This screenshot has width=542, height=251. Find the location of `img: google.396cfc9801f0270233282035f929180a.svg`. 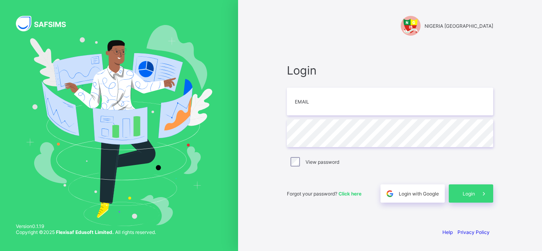

img: google.396cfc9801f0270233282035f929180a.svg is located at coordinates (389, 193).